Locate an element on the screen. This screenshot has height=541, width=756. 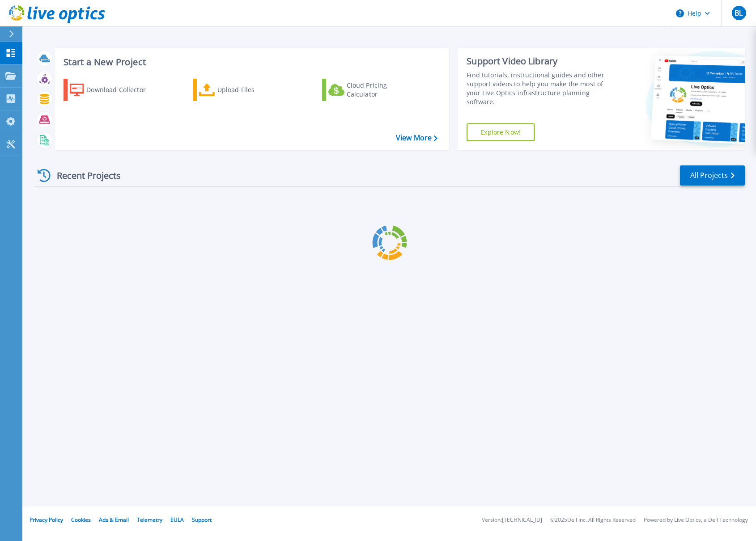
li: © 2025 Dell Inc. All Rights Reserved is located at coordinates (592, 520).